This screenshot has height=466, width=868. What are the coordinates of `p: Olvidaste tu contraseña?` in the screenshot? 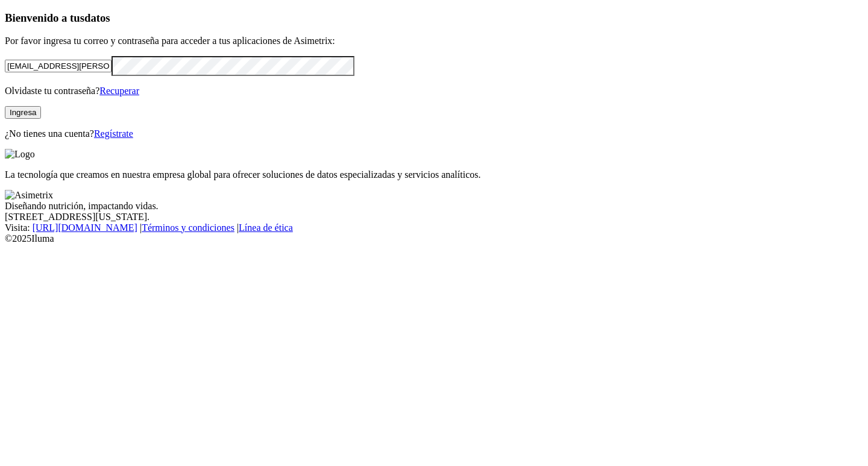 It's located at (434, 91).